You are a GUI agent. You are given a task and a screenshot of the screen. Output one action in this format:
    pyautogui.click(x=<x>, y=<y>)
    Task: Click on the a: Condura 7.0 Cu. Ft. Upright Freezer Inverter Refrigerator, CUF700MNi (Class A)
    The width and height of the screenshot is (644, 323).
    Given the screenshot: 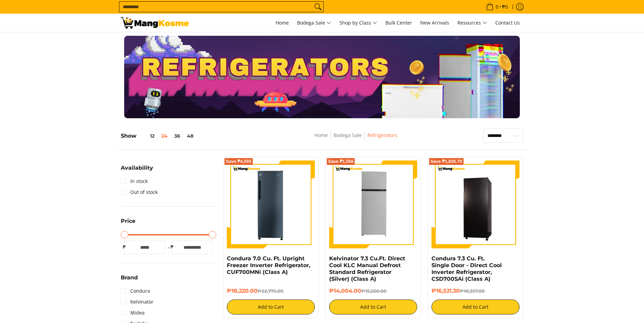 What is the action you would take?
    pyautogui.click(x=269, y=265)
    